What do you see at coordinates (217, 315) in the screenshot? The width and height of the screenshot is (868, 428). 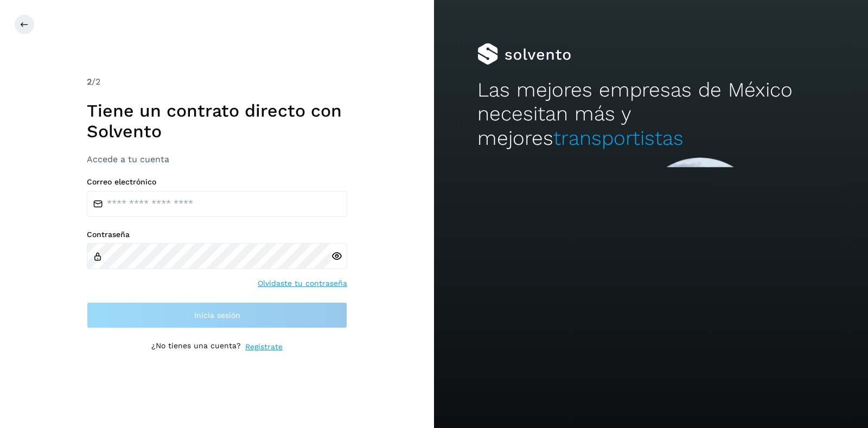 I see `span: Inicia sesión` at bounding box center [217, 315].